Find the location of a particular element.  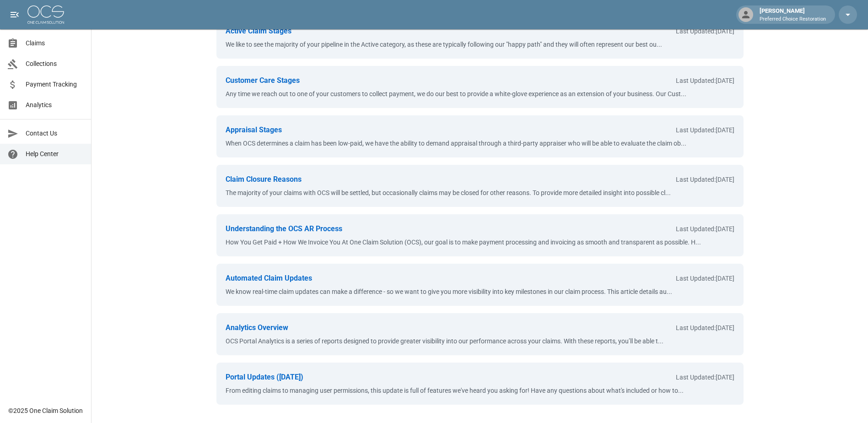

span: Collections is located at coordinates (55, 64).